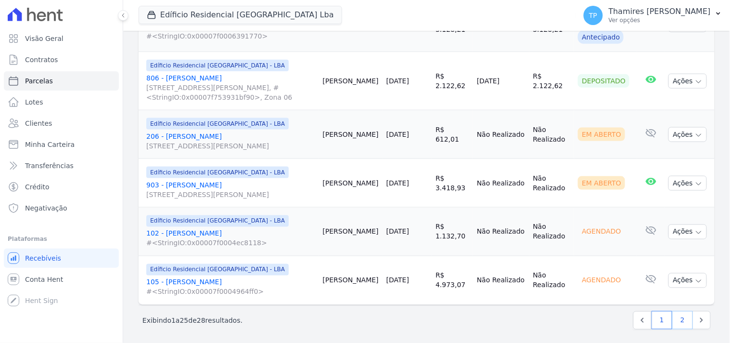  What do you see at coordinates (702, 320) in the screenshot?
I see `a: Next` at bounding box center [702, 320].